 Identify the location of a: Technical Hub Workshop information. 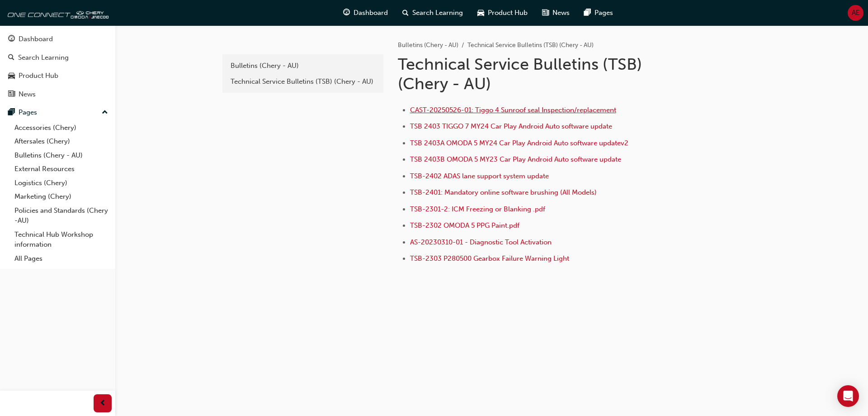
(61, 239).